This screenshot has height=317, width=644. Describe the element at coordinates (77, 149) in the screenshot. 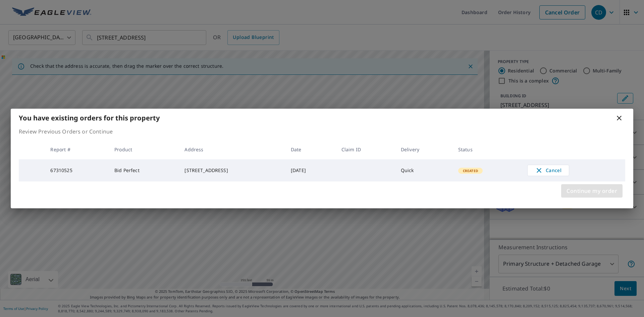

I see `th: Report #` at that location.